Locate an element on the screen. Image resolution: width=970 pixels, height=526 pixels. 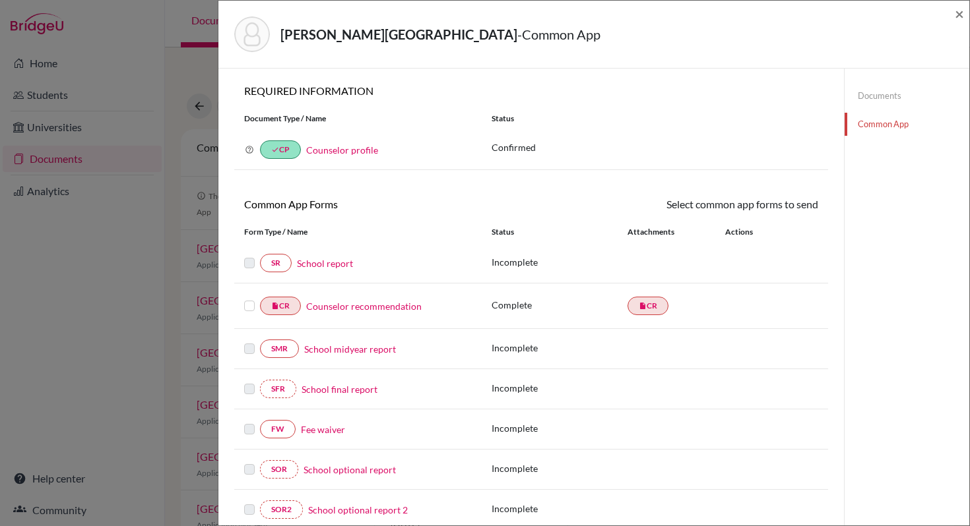
button: Close is located at coordinates (959, 14).